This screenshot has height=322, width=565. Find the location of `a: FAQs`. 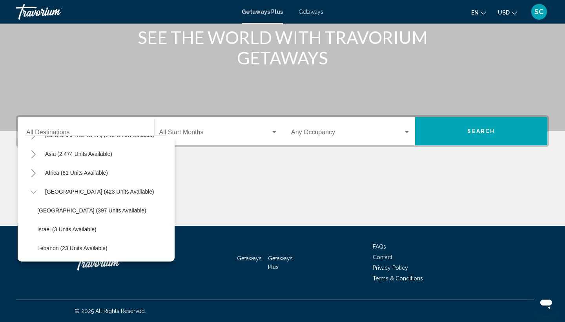

a: FAQs is located at coordinates (379, 246).